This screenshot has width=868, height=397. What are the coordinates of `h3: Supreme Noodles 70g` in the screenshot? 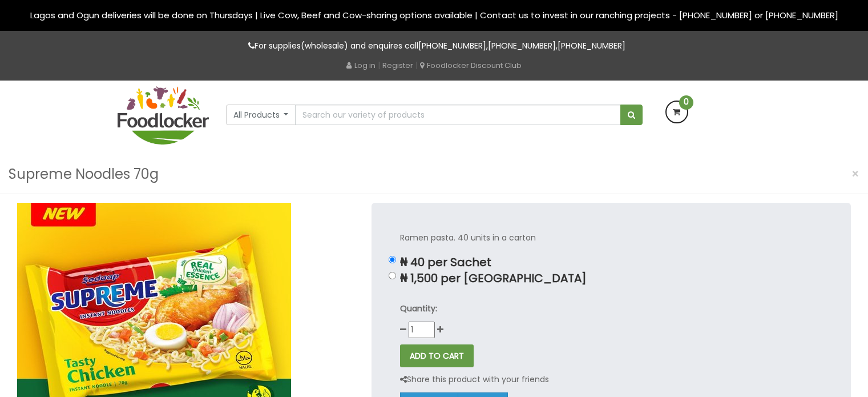 It's located at (83, 174).